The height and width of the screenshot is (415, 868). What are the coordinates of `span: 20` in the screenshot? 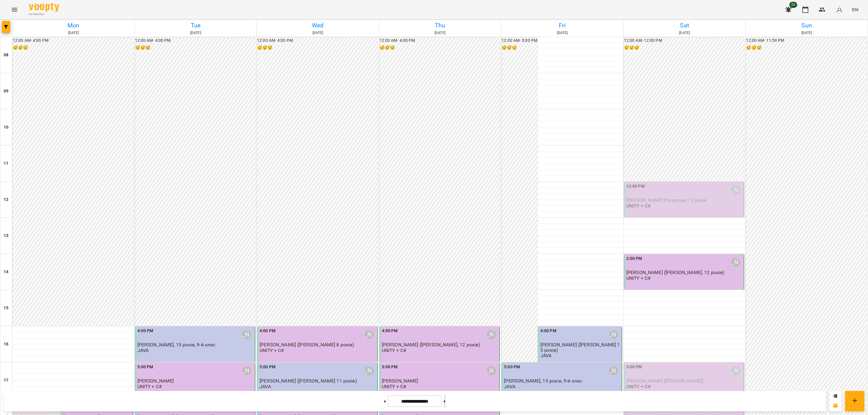 It's located at (794, 4).